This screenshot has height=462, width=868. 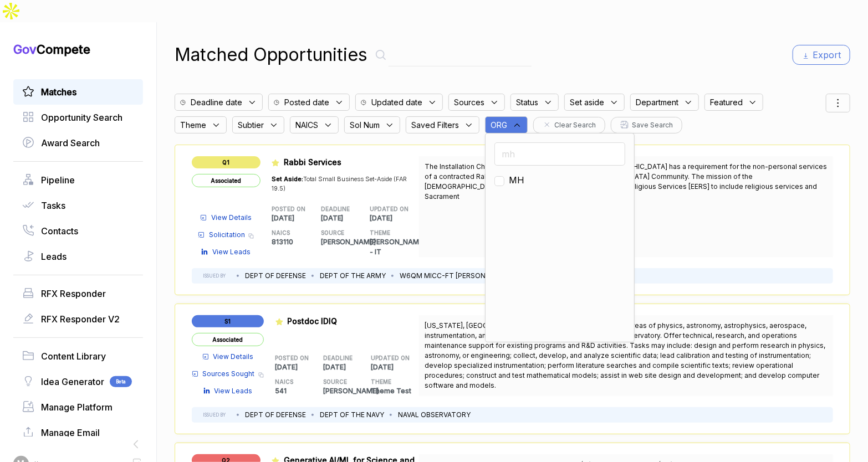 What do you see at coordinates (339, 184) in the screenshot?
I see `span: Total Small Business Set-Aside (FAR 19.5)` at bounding box center [339, 184].